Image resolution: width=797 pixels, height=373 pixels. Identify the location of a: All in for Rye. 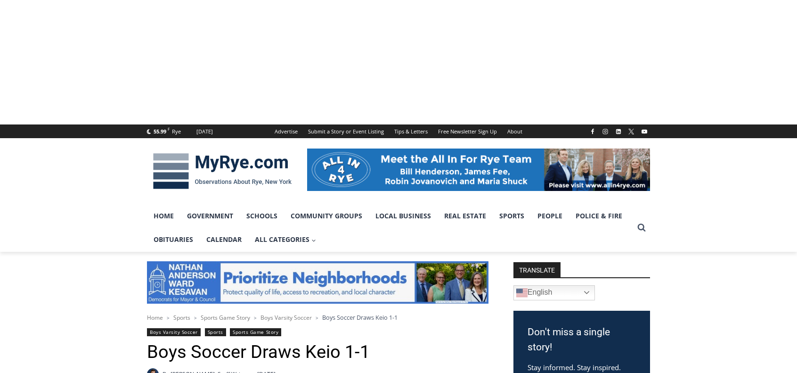
(479, 170).